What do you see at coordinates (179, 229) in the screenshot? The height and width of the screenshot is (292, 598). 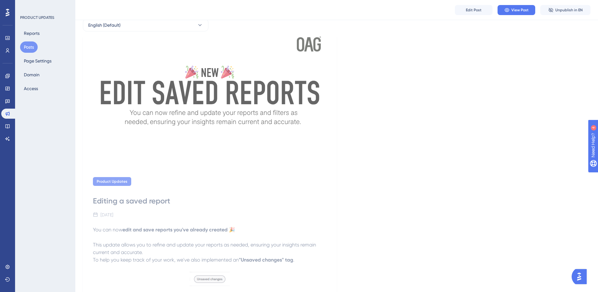 I see `strong: edit and save reports you've already created 🎉` at bounding box center [179, 229].